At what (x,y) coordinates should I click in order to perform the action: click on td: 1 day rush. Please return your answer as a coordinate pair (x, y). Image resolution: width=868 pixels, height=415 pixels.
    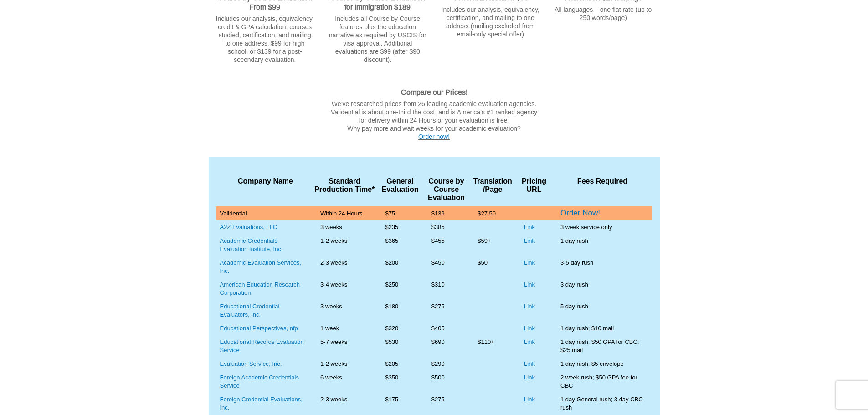
    Looking at the image, I should click on (603, 245).